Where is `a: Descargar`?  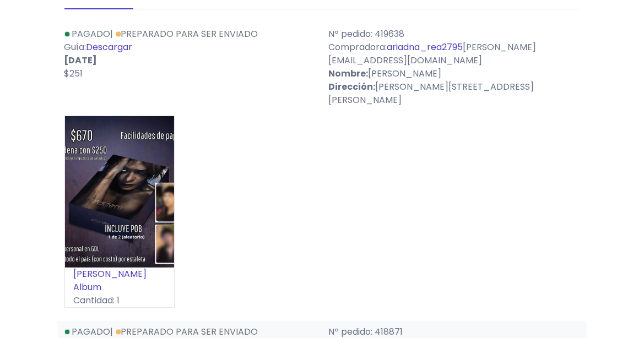
a: Descargar is located at coordinates (110, 47).